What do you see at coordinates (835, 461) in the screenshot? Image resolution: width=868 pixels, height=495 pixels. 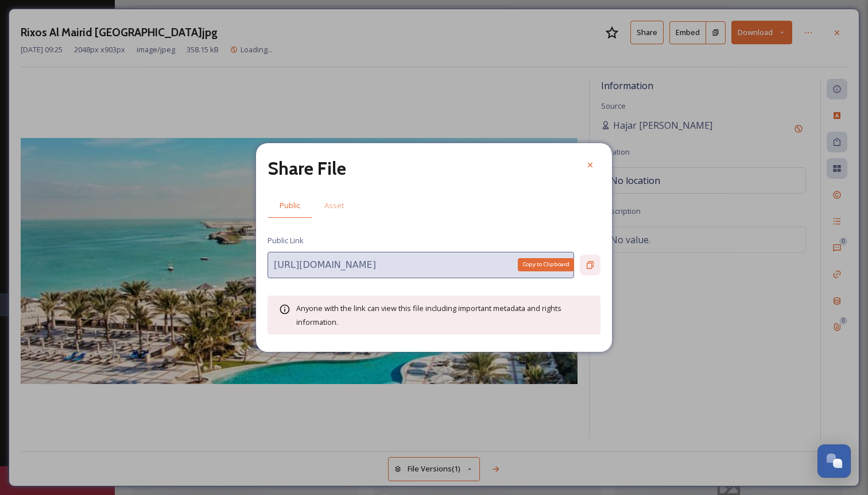 I see `button: Open Chat` at bounding box center [835, 461].